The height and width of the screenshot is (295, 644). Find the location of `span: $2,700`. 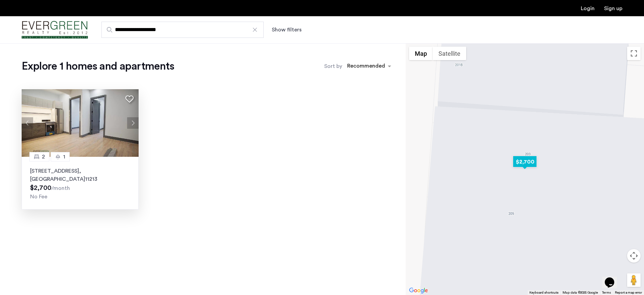

span: $2,700 is located at coordinates (41, 188).